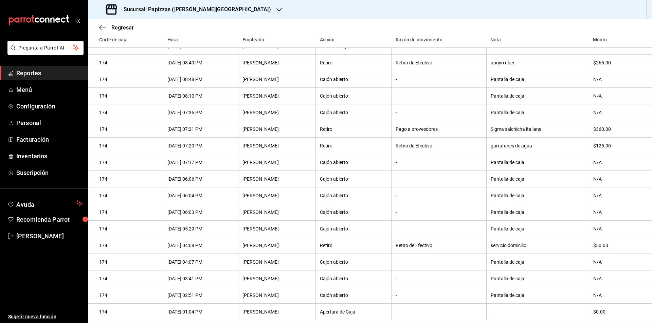 The width and height of the screenshot is (652, 323). I want to click on span: Facturación, so click(49, 139).